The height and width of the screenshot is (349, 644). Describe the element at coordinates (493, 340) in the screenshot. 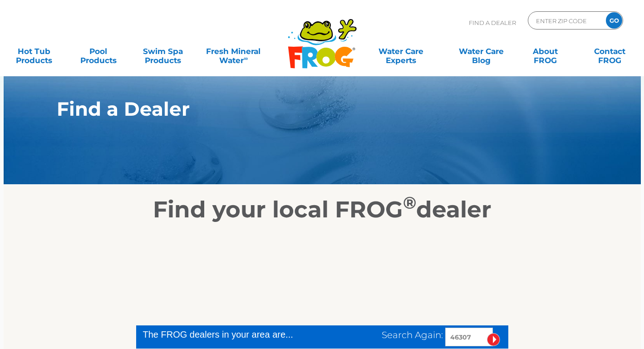

I see `input: Submit` at that location.